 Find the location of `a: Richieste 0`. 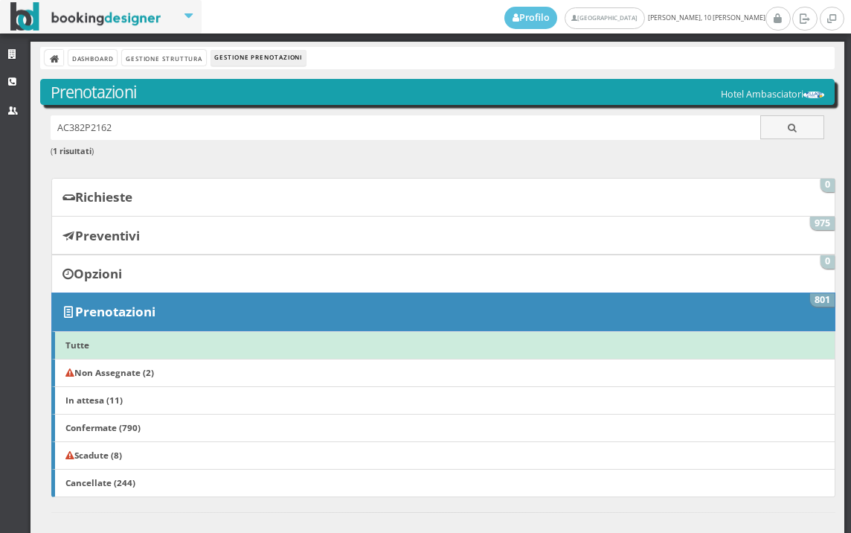

a: Richieste 0 is located at coordinates (443, 197).